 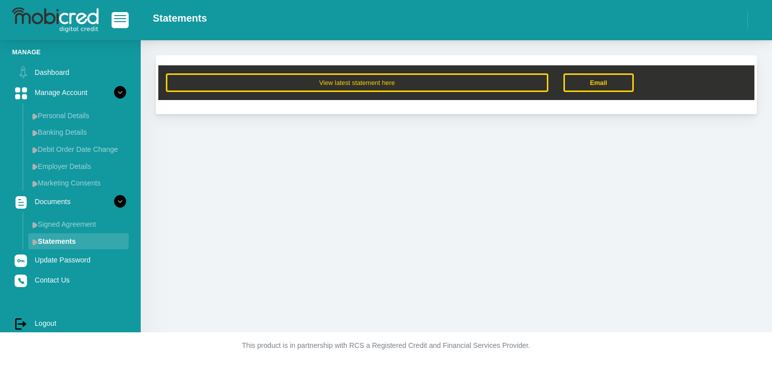 I want to click on a: Employer Details, so click(x=78, y=166).